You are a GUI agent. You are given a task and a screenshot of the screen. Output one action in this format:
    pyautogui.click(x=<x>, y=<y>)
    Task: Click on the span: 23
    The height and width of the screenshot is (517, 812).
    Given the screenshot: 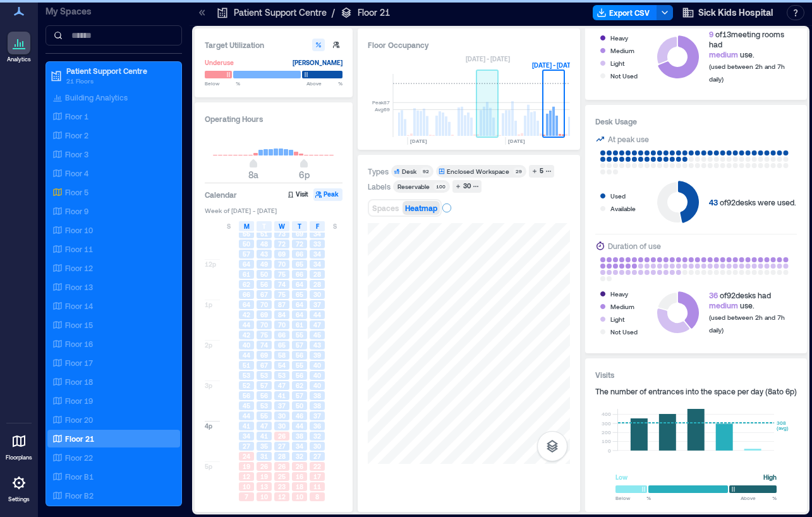 What is the action you would take?
    pyautogui.click(x=282, y=487)
    